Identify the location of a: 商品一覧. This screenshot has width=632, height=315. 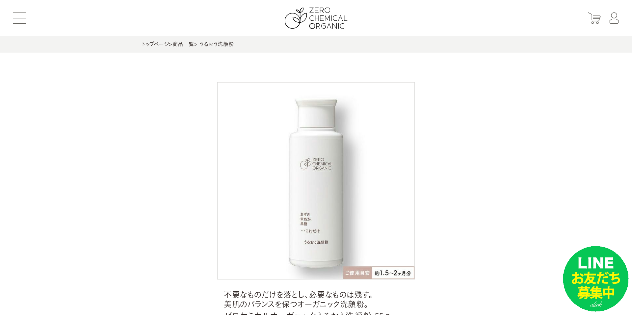
(183, 44).